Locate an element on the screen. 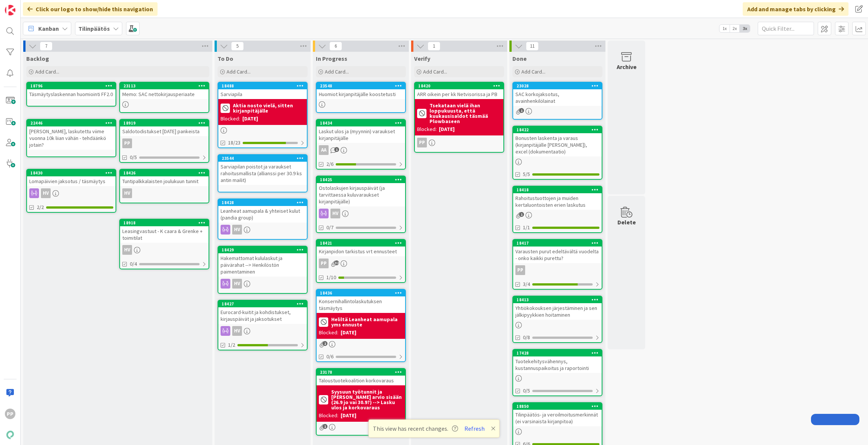  div: Taloustuotekoalition korkovaraus is located at coordinates (361, 380).